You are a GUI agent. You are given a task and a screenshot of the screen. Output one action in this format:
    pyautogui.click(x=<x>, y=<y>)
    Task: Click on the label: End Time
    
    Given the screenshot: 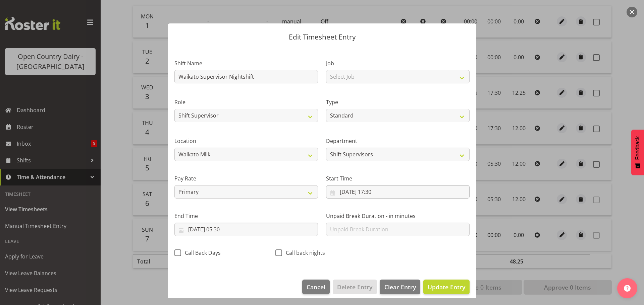 What is the action you would take?
    pyautogui.click(x=246, y=216)
    